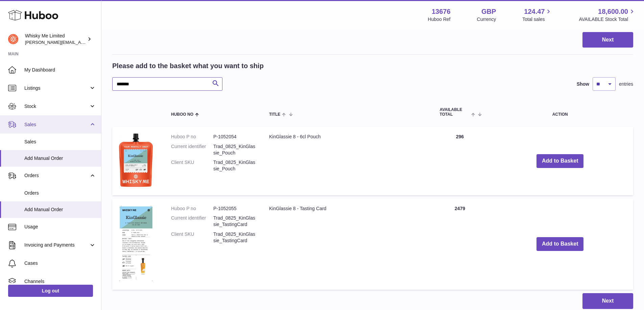 The height and width of the screenshot is (310, 644). I want to click on img: KinGlassie 8 - 6cl Pouch, so click(136, 160).